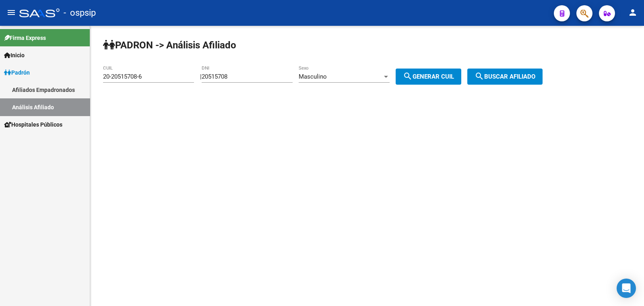  What do you see at coordinates (170, 45) in the screenshot?
I see `strong: PADRON -> Análisis Afiliado` at bounding box center [170, 45].